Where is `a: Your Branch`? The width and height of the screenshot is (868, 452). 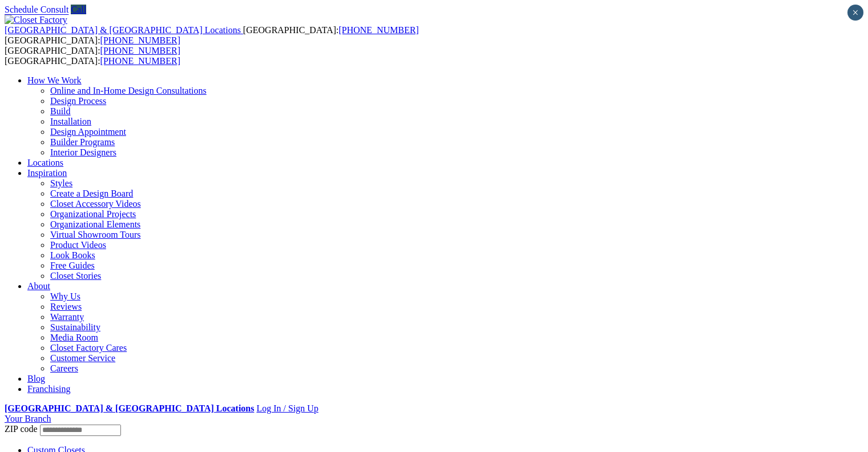
a: Your Branch is located at coordinates (27, 418).